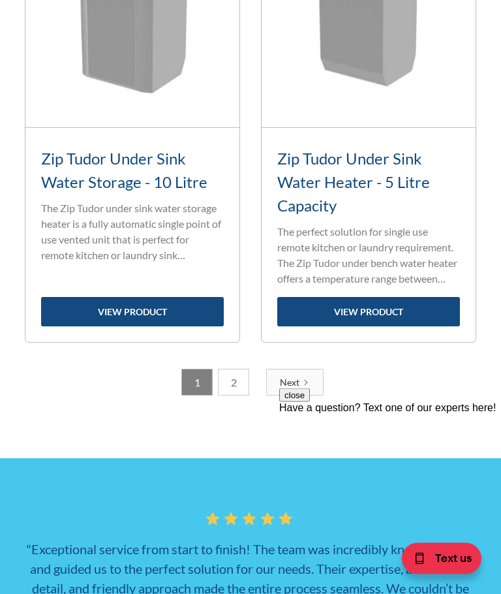 The image size is (501, 594). Describe the element at coordinates (197, 382) in the screenshot. I see `a: 1` at that location.